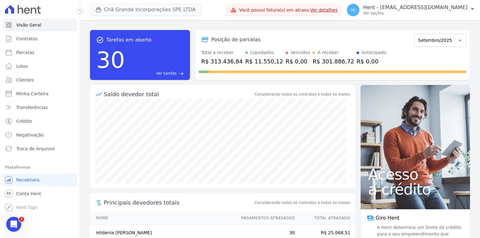  Describe the element at coordinates (416, 175) in the screenshot. I see `span: Acesso` at that location.